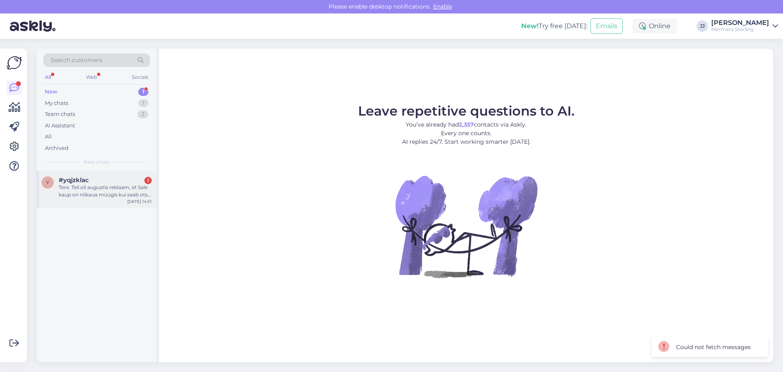  What do you see at coordinates (48, 182) in the screenshot?
I see `span: y` at bounding box center [48, 182].